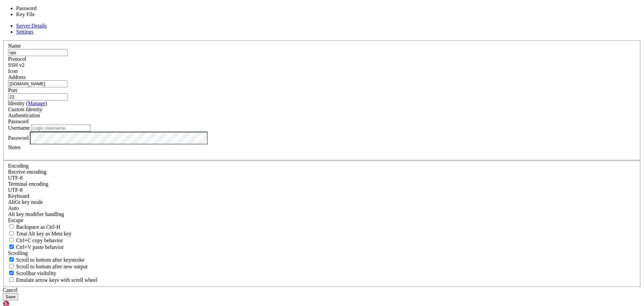  Describe the element at coordinates (44, 9) in the screenshot. I see `li: Password` at that location.